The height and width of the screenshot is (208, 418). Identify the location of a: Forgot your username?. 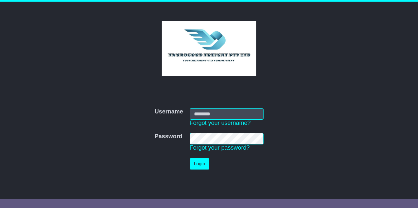
(220, 123).